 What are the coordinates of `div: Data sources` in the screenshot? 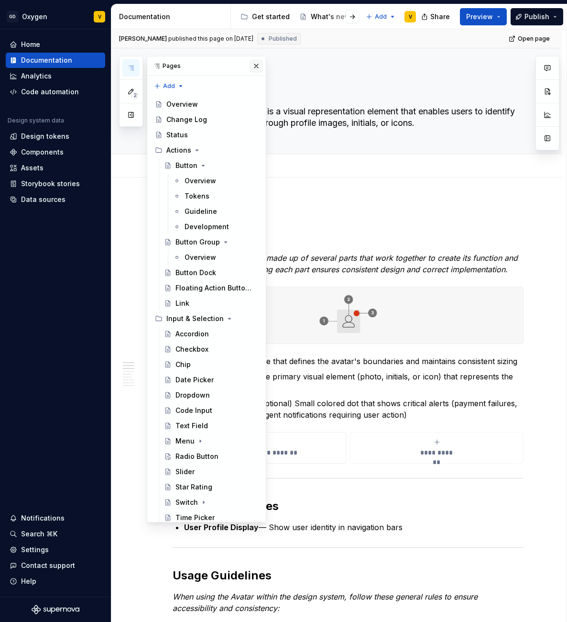 It's located at (43, 199).